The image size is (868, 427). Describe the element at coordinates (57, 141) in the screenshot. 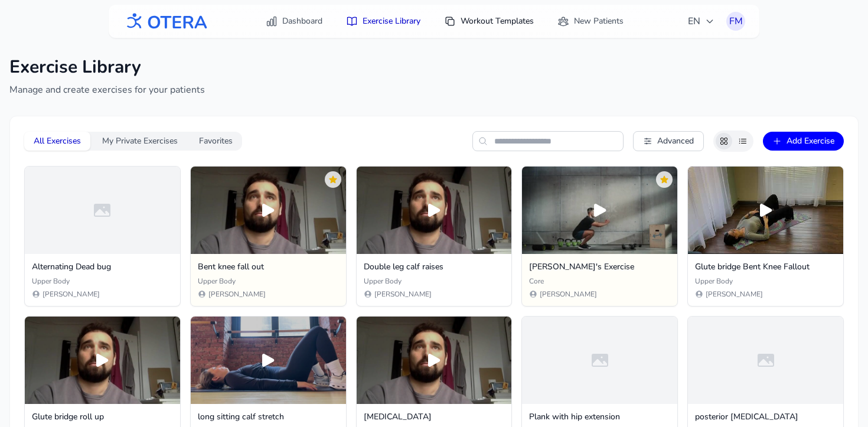

I see `button: All Exercises` at that location.